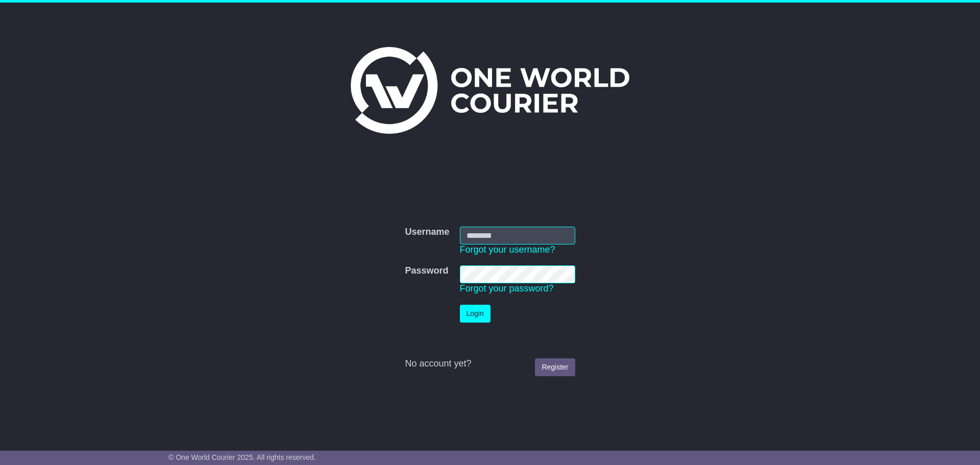  Describe the element at coordinates (490, 91) in the screenshot. I see `img: One World` at that location.